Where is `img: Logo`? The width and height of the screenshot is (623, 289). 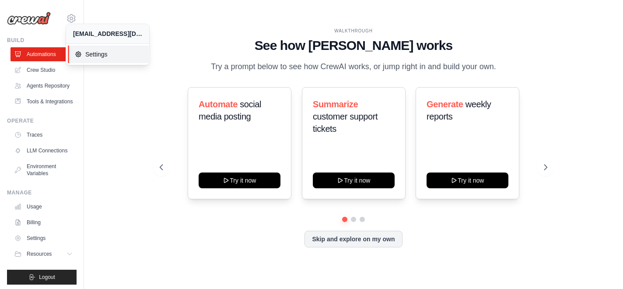
img: Logo is located at coordinates (29, 18).